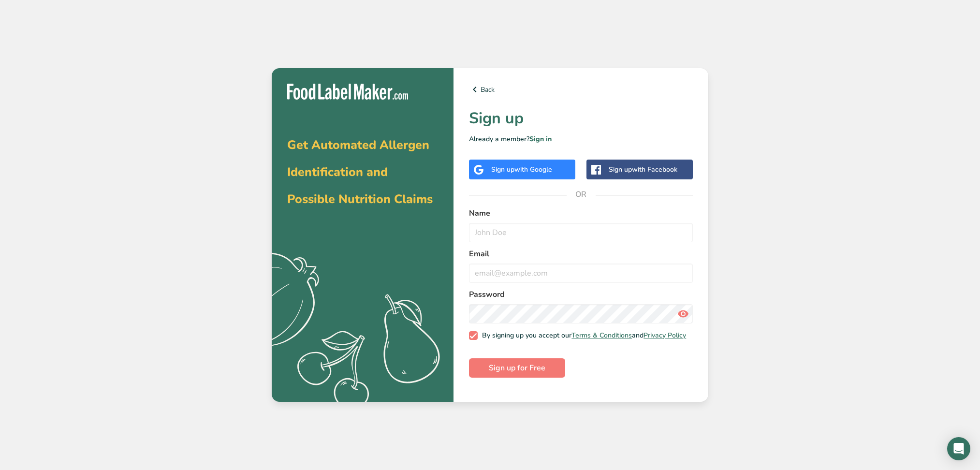  I want to click on p: Already a member?, so click(581, 139).